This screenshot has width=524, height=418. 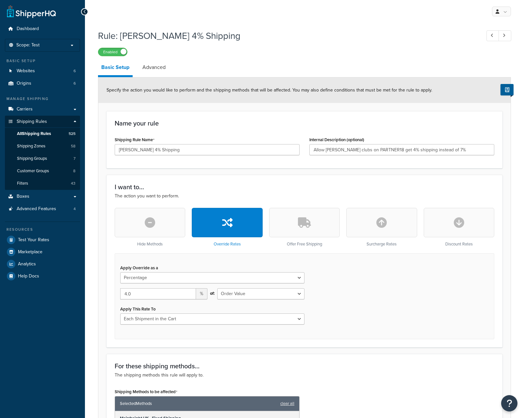 I want to click on li: Origins, so click(x=43, y=83).